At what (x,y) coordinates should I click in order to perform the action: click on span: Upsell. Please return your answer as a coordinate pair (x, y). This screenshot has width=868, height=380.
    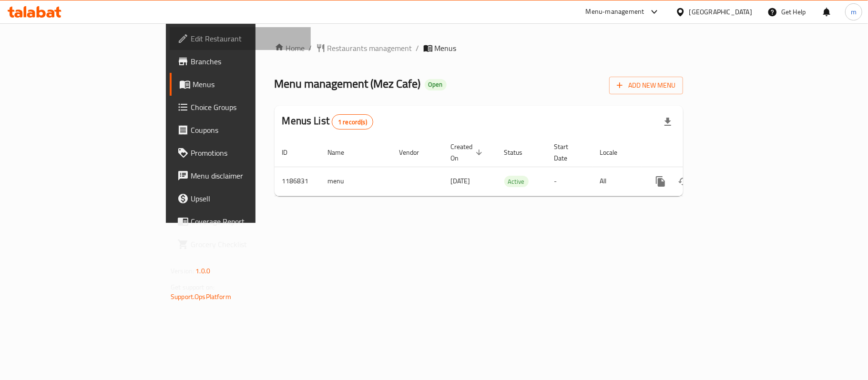
    Looking at the image, I should click on (247, 198).